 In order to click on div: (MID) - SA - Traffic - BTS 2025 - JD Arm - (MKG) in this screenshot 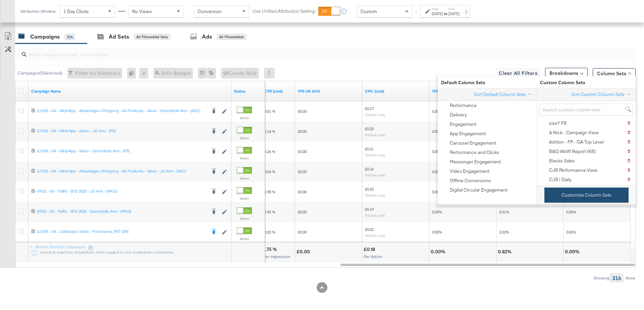, I will do `click(122, 192)`.